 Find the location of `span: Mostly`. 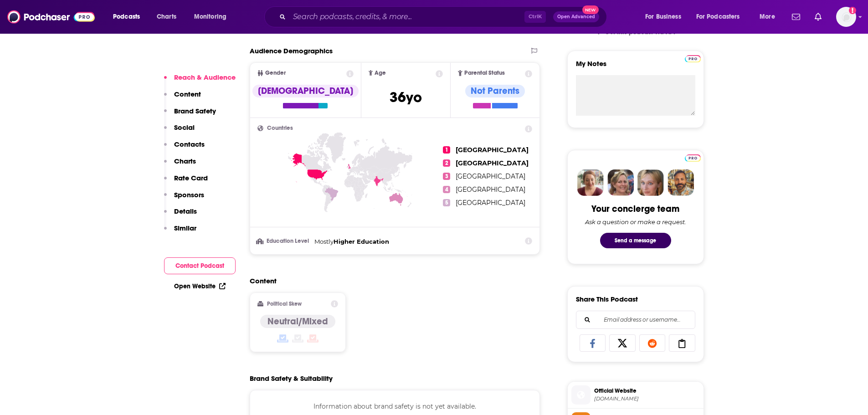

span: Mostly is located at coordinates (324, 241).